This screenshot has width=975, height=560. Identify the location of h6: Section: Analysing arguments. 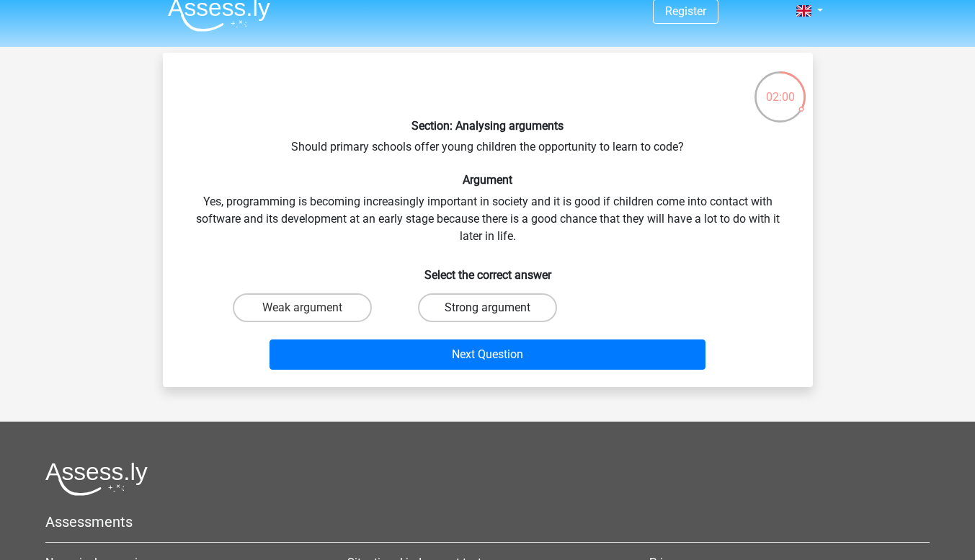
(488, 126).